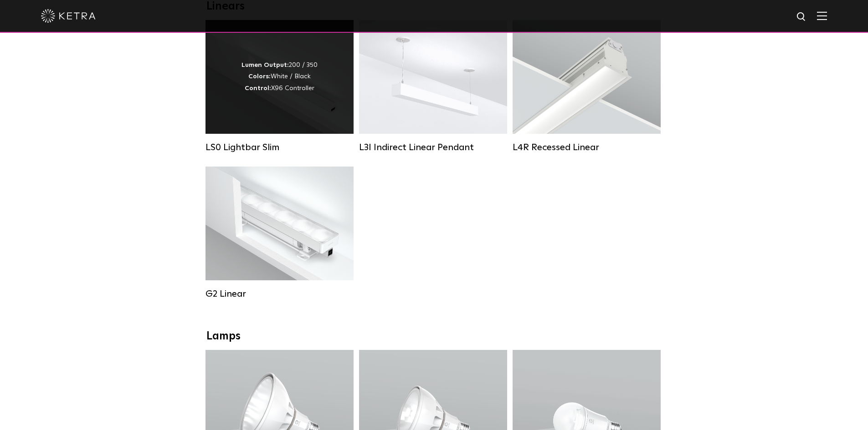 This screenshot has height=430, width=868. Describe the element at coordinates (802, 17) in the screenshot. I see `img: search icon` at that location.